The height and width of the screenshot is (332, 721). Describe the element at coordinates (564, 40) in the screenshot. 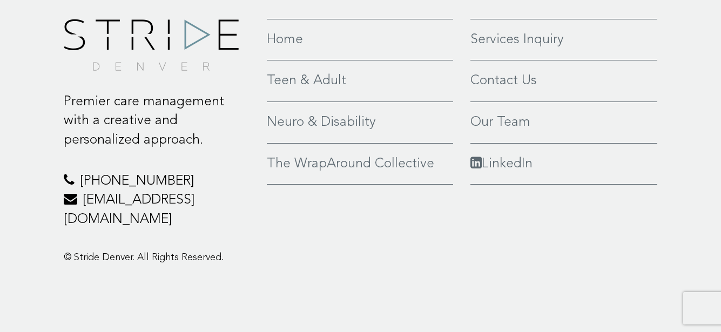

I see `a: Services Inquiry` at that location.